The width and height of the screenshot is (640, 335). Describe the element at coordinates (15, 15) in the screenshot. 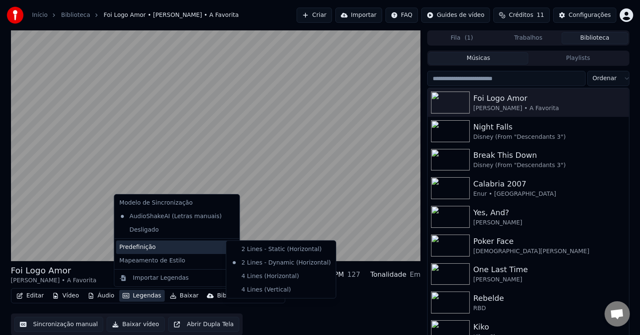

I see `img: youka` at that location.